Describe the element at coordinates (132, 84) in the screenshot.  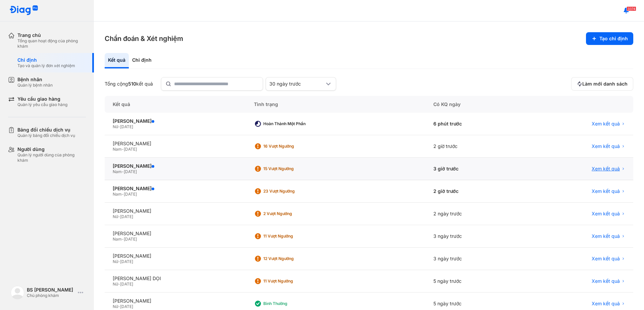
I see `span: 510` at that location.